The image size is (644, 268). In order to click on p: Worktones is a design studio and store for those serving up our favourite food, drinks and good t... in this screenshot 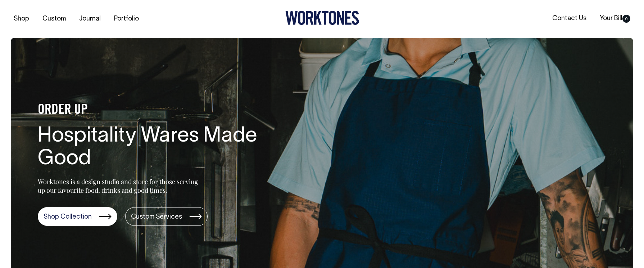, I will do `click(120, 186)`.